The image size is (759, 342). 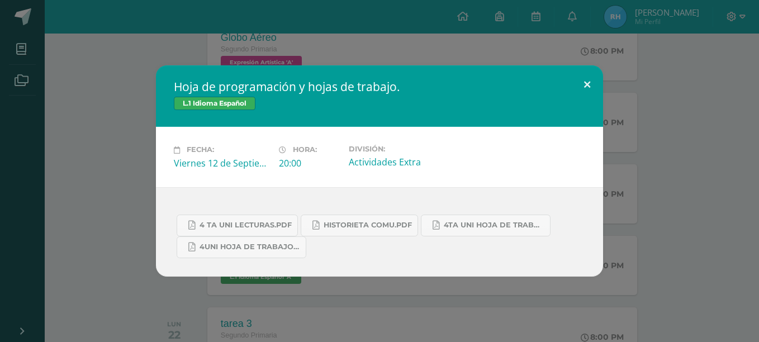 I want to click on a: 4ta uni hoja de trabajo comu.pdf, so click(x=486, y=225).